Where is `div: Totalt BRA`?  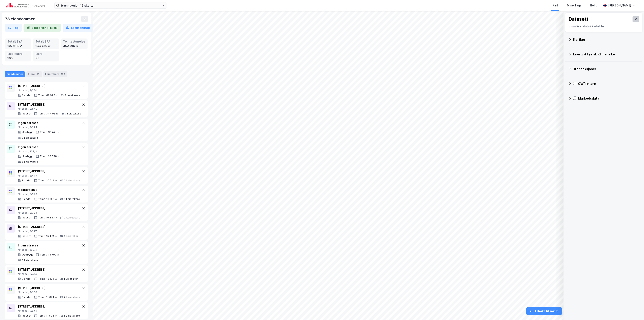
div: Totalt BRA is located at coordinates (46, 42).